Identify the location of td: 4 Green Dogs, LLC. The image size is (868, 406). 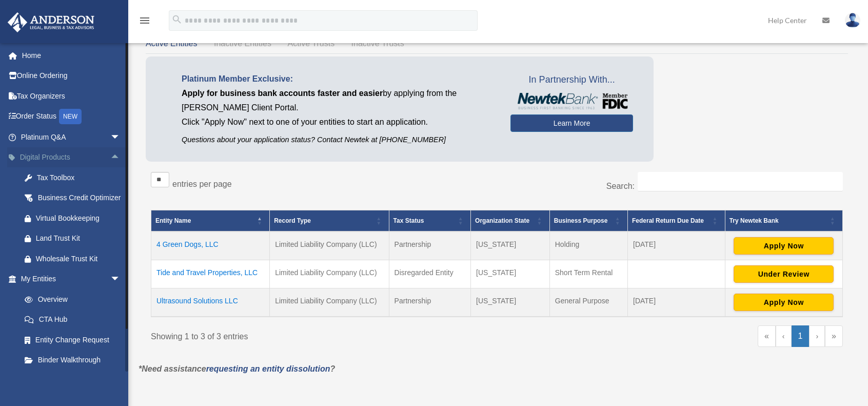
(210, 245).